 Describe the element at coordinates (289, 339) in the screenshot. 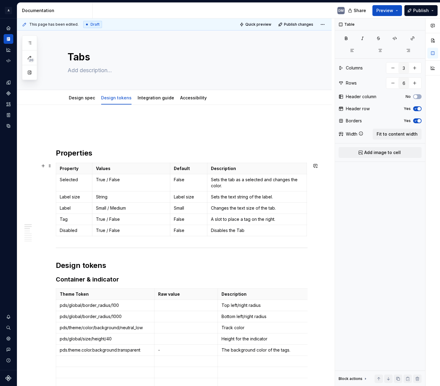

I see `p: Height for the indicator` at that location.